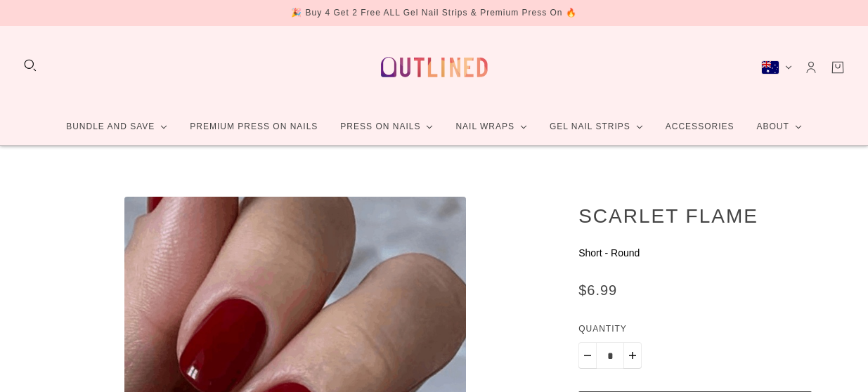 The width and height of the screenshot is (868, 392). Describe the element at coordinates (434, 67) in the screenshot. I see `a: Outlined` at that location.